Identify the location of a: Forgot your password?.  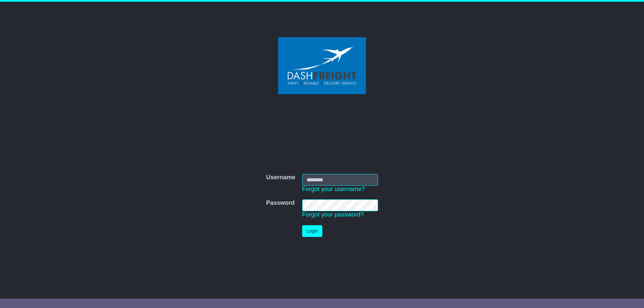
(333, 215).